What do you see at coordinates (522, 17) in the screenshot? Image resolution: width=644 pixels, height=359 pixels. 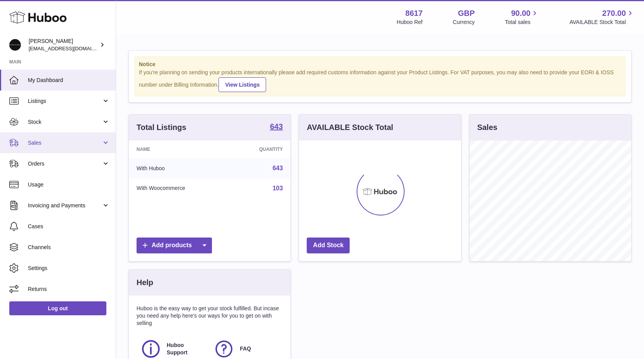 I see `a: 90.00 Total sales` at bounding box center [522, 17].